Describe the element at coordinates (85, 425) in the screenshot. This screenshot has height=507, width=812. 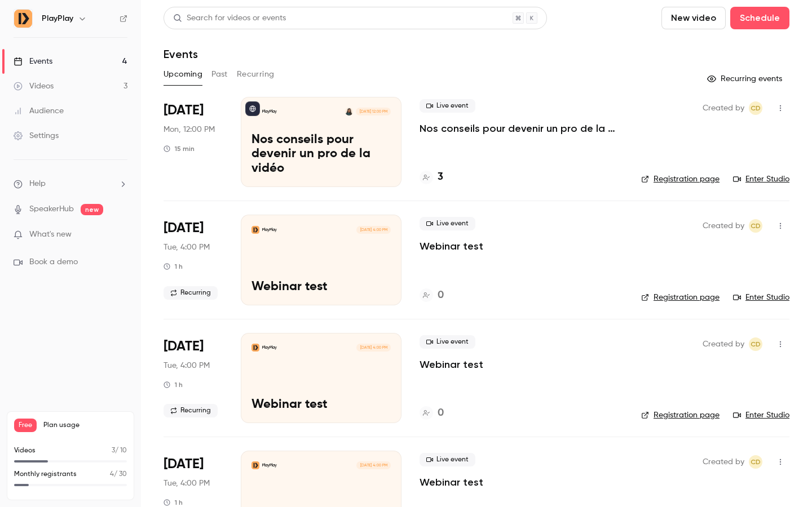
I see `span: Plan usage` at that location.